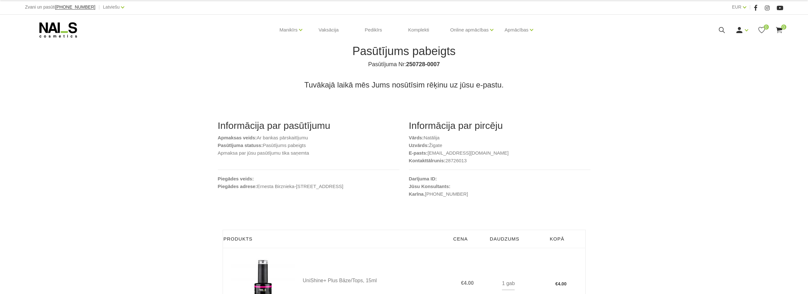 This screenshot has height=294, width=808. Describe the element at coordinates (465, 239) in the screenshot. I see `th: Cena` at that location.